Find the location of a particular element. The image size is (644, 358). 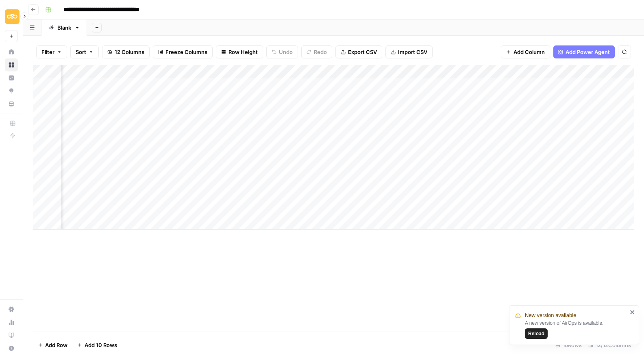

span: Add 10 Rows is located at coordinates (101, 345).